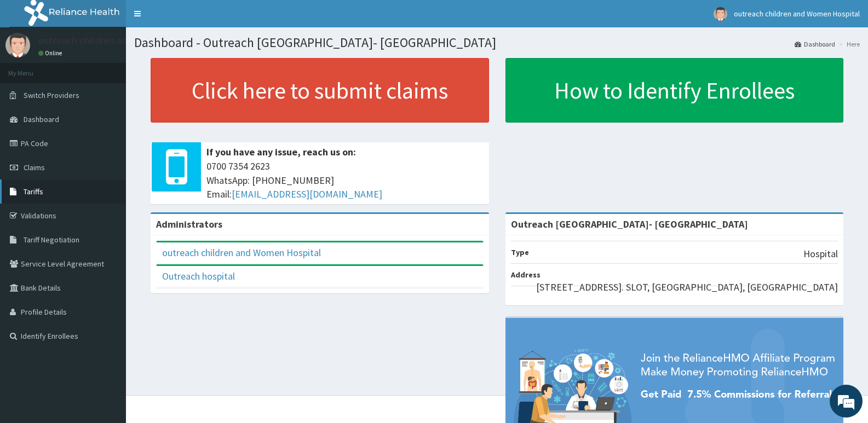  Describe the element at coordinates (41, 119) in the screenshot. I see `span: Dashboard` at that location.